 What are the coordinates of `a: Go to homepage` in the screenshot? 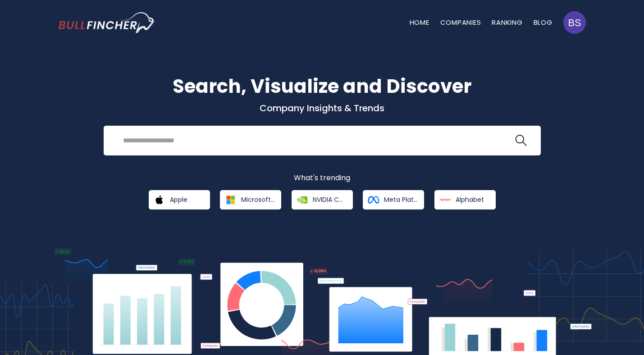 It's located at (107, 22).